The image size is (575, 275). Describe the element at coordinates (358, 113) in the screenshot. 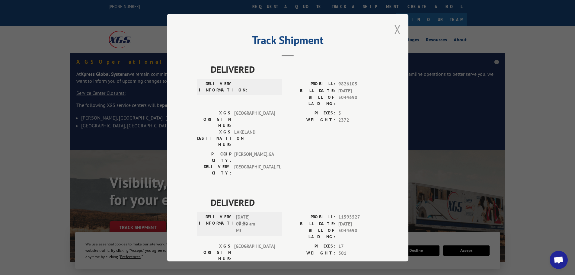

I see `span: 3` at that location.